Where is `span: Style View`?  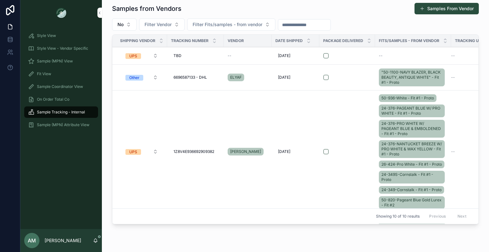 span: Style View is located at coordinates (46, 36).